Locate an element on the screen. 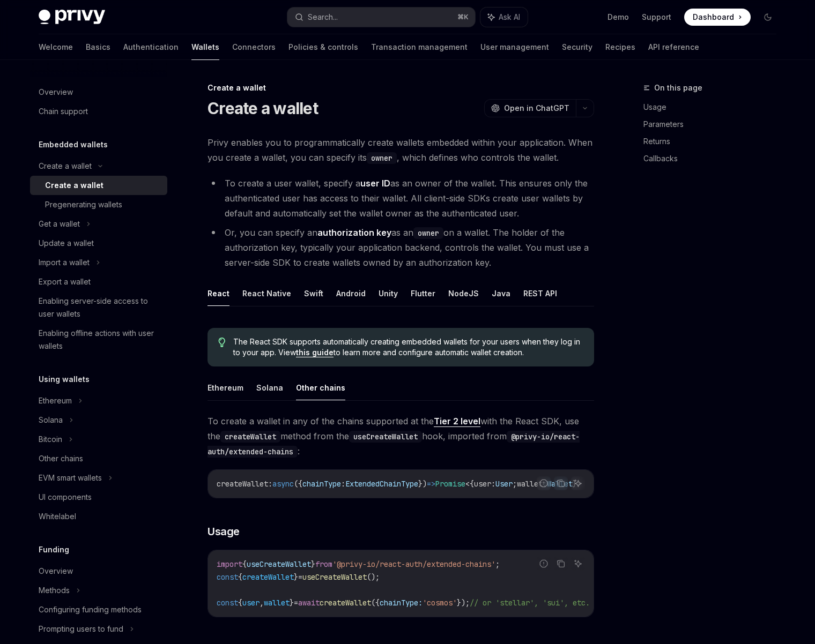 Image resolution: width=815 pixels, height=644 pixels. code: useCreateWallet is located at coordinates (386, 436).